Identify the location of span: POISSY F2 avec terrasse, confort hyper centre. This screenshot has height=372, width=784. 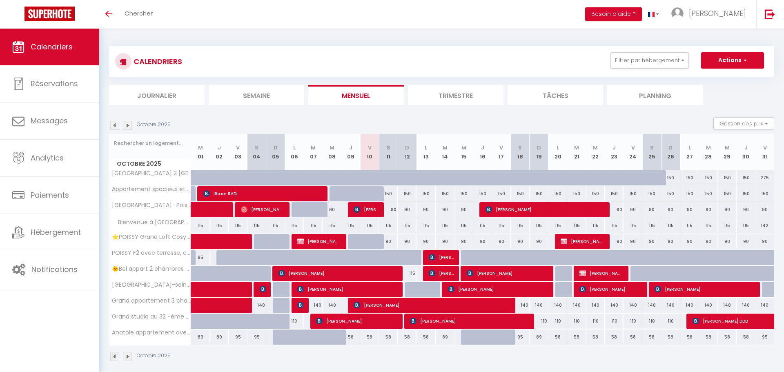
(152, 253).